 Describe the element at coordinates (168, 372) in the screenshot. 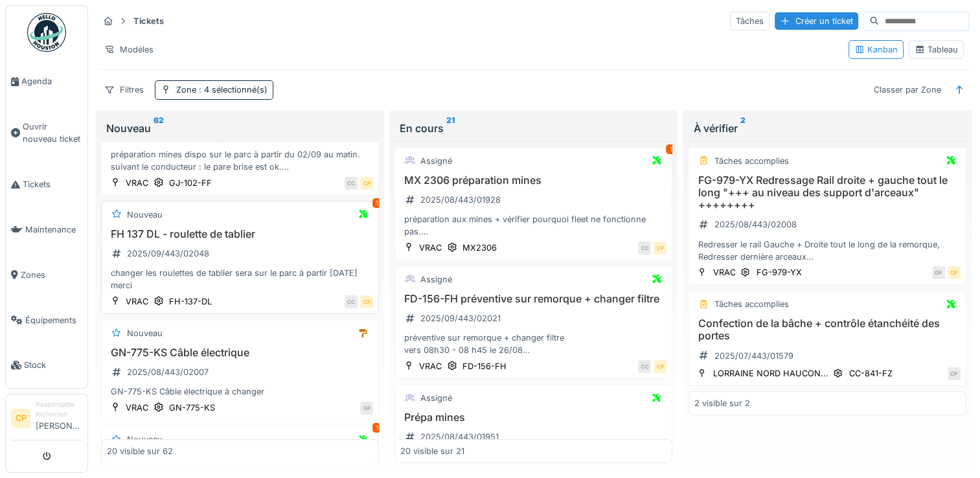

I see `div: 2025/08/443/02007` at that location.